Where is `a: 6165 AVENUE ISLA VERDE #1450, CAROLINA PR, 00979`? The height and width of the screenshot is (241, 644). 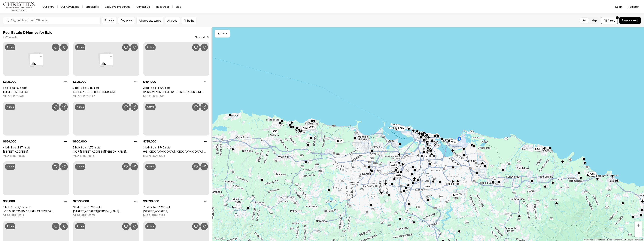 a: 6165 AVENUE ISLA VERDE #1450, CAROLINA PR, 00979 is located at coordinates (16, 92).